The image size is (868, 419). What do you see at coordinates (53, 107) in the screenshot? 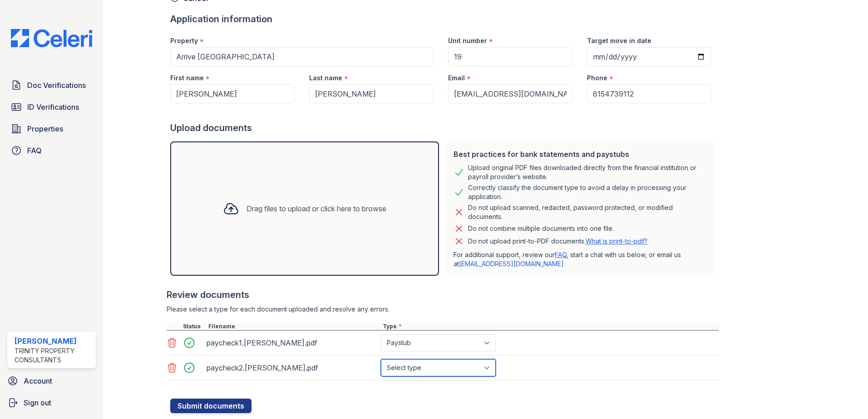
I see `span: ID Verifications` at bounding box center [53, 107].